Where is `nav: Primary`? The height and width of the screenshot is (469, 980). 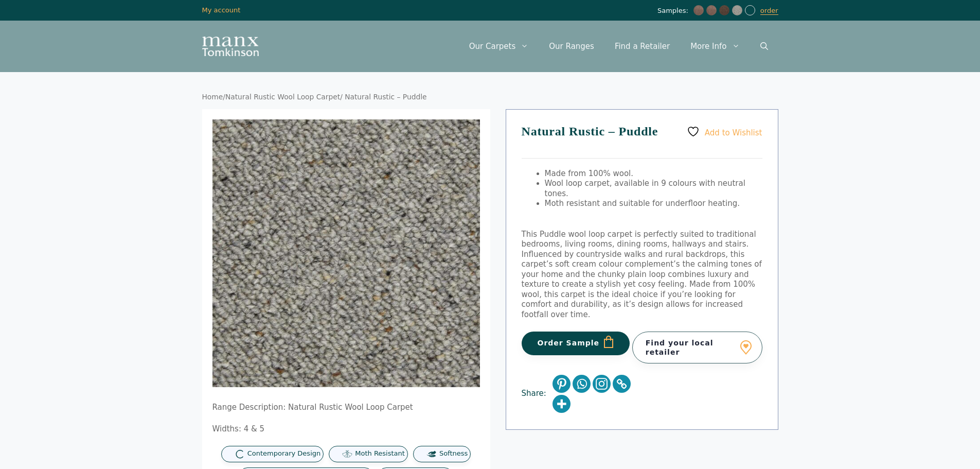 nav: Primary is located at coordinates (618, 46).